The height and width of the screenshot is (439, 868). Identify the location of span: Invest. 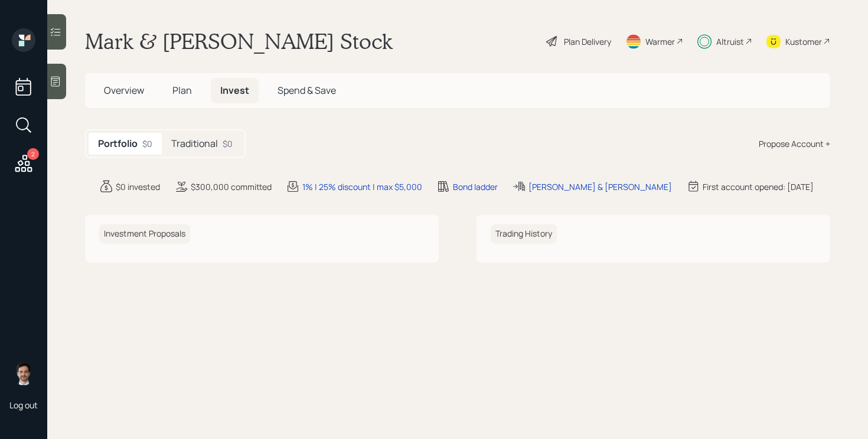
(234, 90).